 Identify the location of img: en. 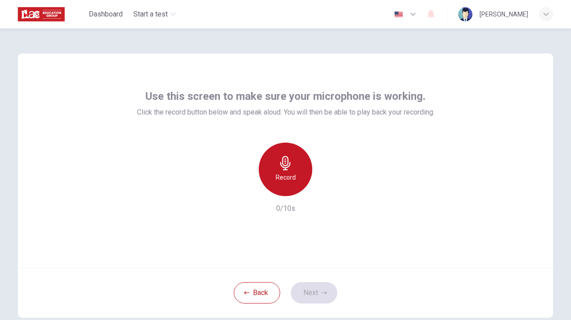
(398, 14).